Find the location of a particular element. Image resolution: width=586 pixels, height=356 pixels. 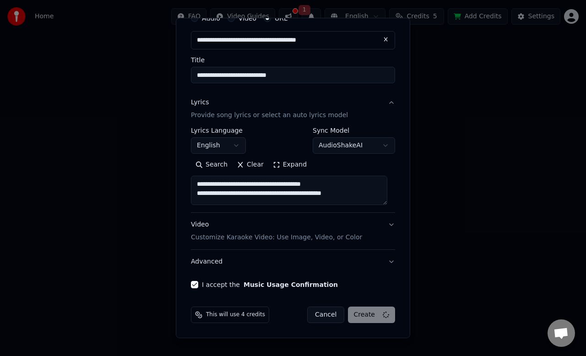

span: This will use 4 credits is located at coordinates (235, 315).